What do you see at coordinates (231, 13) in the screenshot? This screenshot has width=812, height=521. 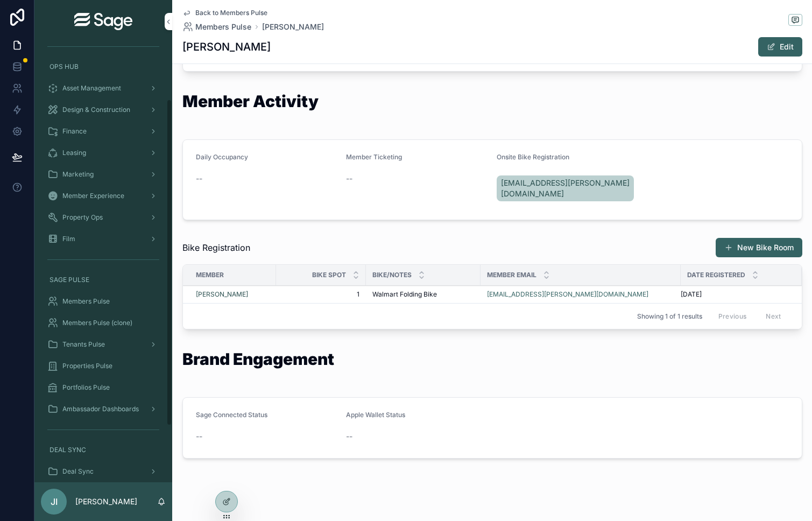 I see `span: Back to Members Pulse` at bounding box center [231, 13].